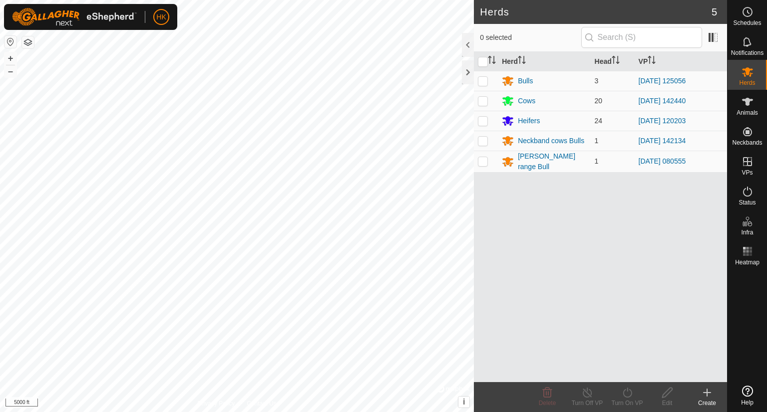 The height and width of the screenshot is (412, 767). I want to click on input: Search (S), so click(641, 37).